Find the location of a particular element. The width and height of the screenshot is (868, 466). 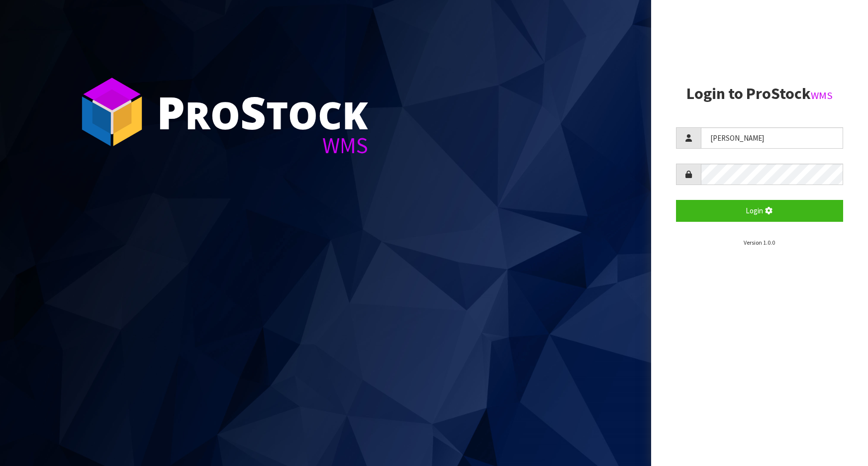

button: Login is located at coordinates (760, 211).